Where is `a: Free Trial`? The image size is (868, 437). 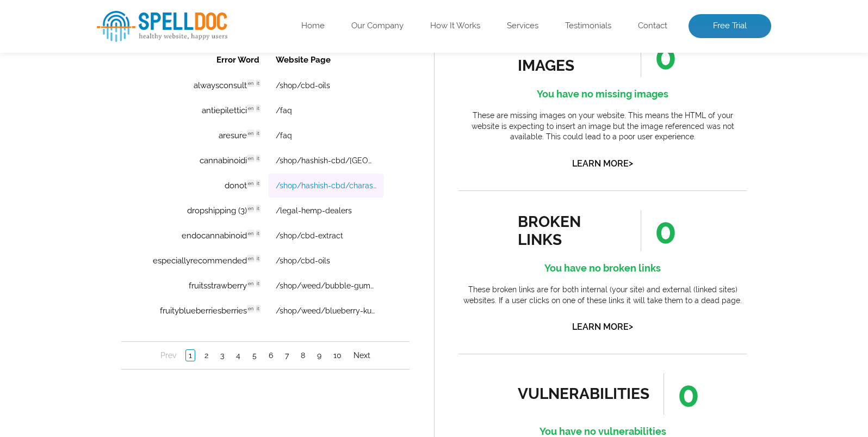 a: Free Trial is located at coordinates (730, 26).